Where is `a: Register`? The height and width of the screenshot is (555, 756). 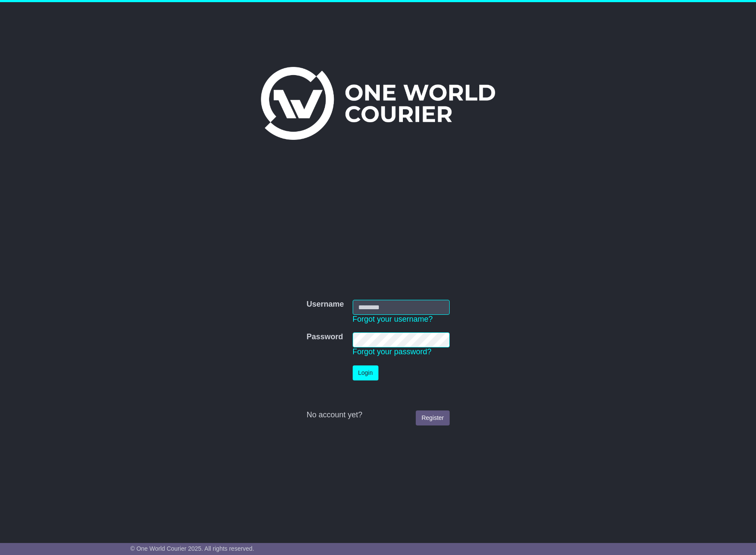
a: Register is located at coordinates (433, 418).